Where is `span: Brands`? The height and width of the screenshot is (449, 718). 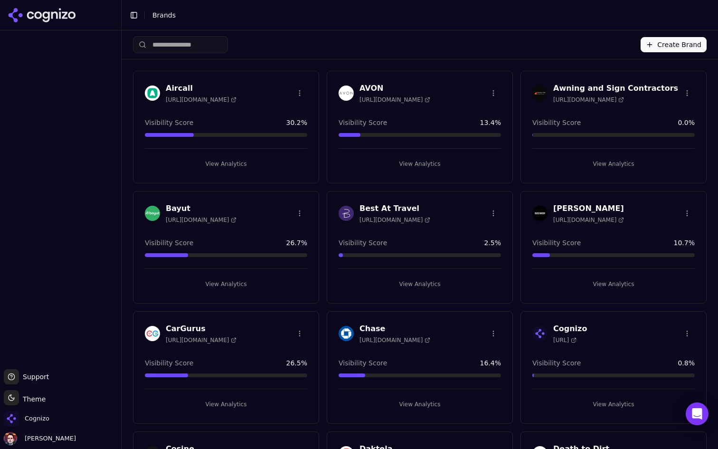 span: Brands is located at coordinates (164, 15).